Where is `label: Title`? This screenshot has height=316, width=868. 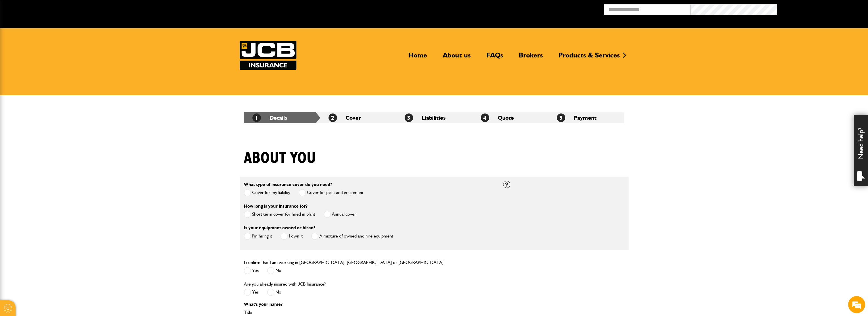
label: Title is located at coordinates (369, 312).